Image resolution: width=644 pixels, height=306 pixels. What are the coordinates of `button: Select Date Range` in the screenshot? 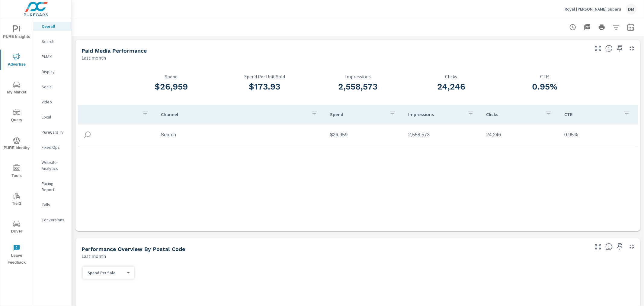 It's located at (631, 27).